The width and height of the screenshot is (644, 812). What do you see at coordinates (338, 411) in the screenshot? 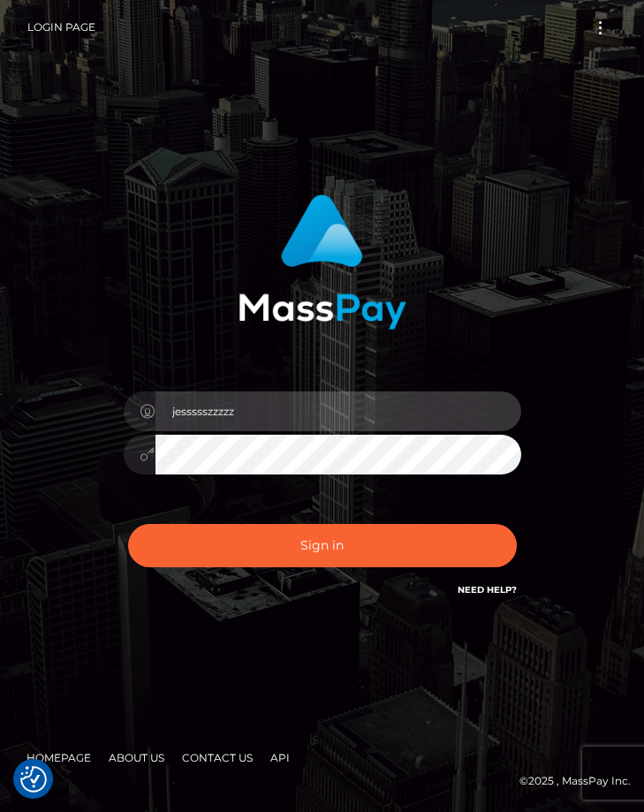
I see `input: Username...` at bounding box center [338, 411].